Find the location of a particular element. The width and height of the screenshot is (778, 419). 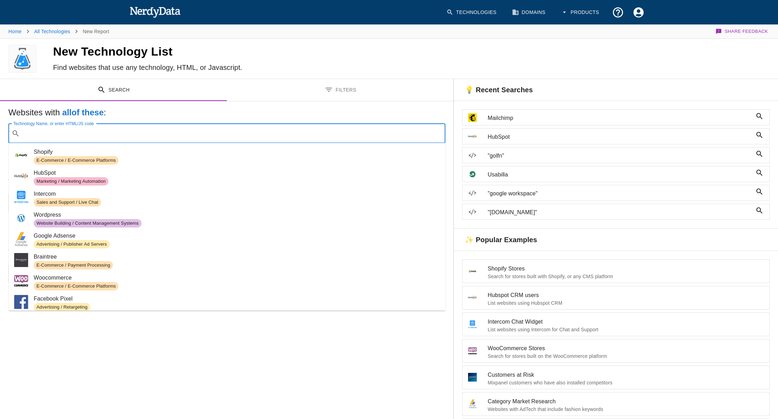

a: Category Market ResearchWebsites with AdTech that include fashion keywords is located at coordinates (616, 404).